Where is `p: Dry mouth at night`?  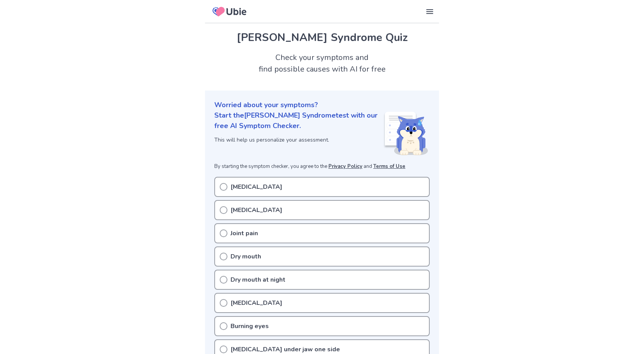 p: Dry mouth at night is located at coordinates (258, 279).